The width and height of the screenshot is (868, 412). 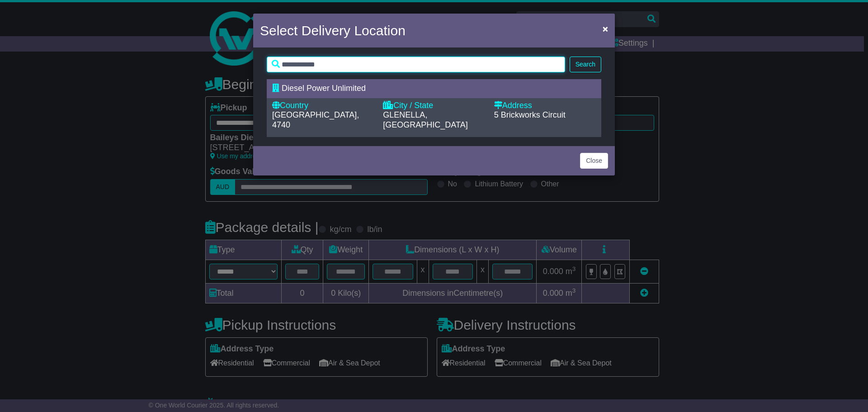 I want to click on button: Search, so click(x=585, y=65).